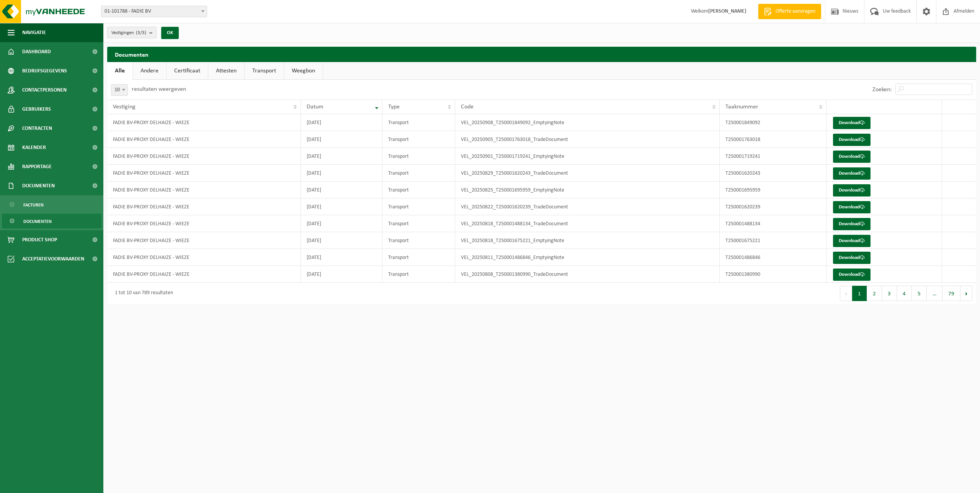  I want to click on span: Facturen, so click(33, 205).